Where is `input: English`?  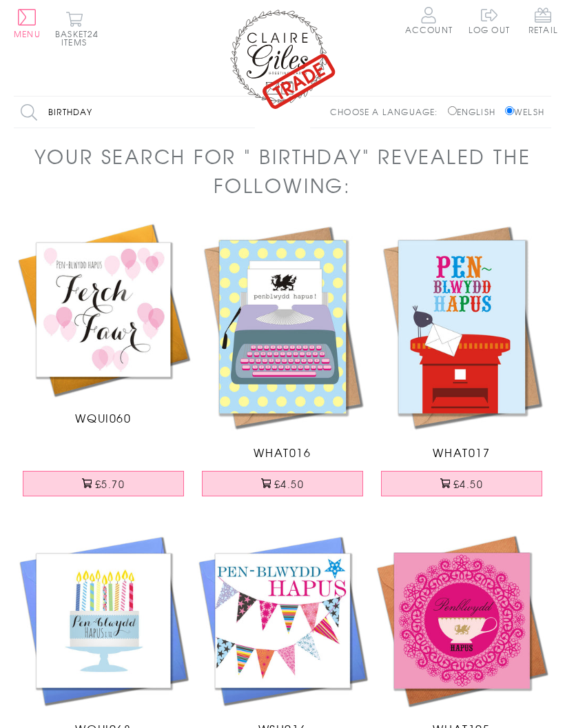
input: English is located at coordinates (452, 110).